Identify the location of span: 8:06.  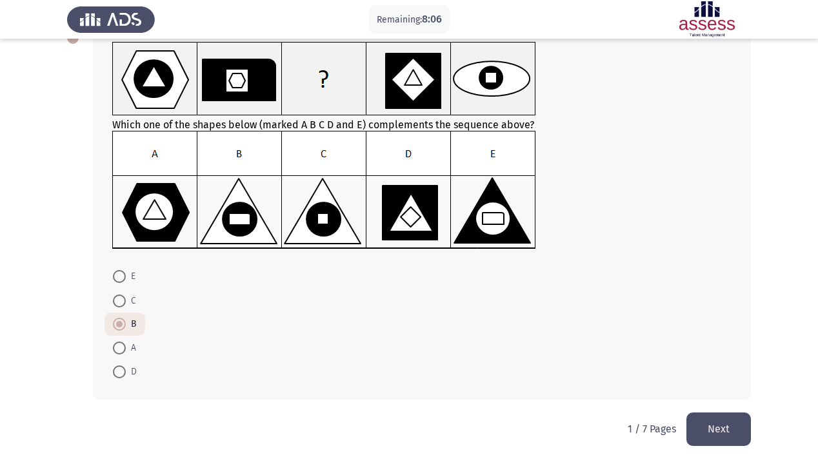
(432, 19).